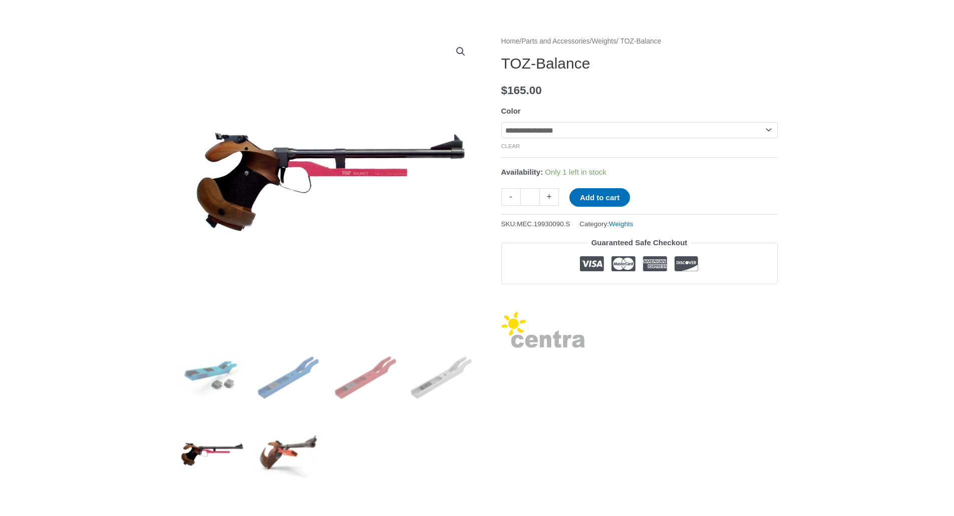  Describe the element at coordinates (639, 64) in the screenshot. I see `h1: TOZ-Balance` at that location.